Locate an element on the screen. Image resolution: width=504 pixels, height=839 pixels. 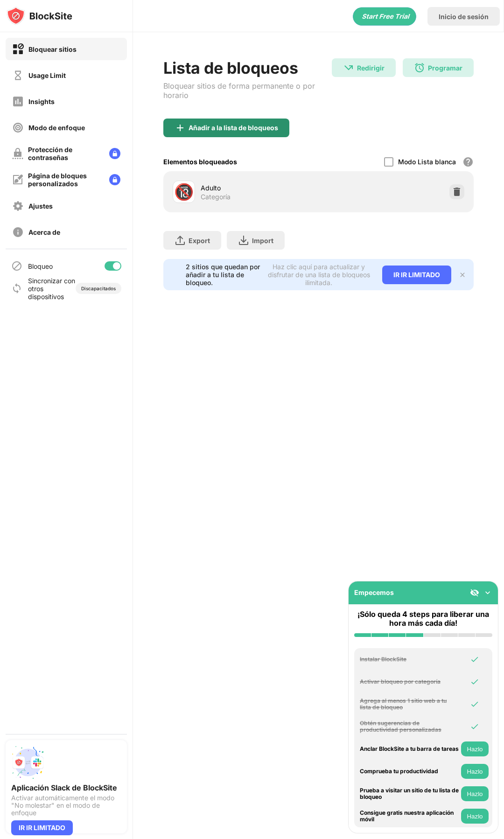
div: Añadir a la lista de bloqueos is located at coordinates (234, 128).